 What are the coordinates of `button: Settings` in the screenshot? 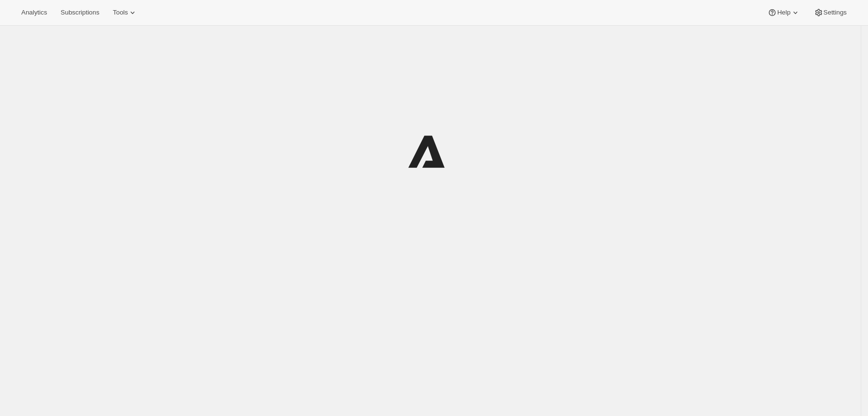 It's located at (830, 13).